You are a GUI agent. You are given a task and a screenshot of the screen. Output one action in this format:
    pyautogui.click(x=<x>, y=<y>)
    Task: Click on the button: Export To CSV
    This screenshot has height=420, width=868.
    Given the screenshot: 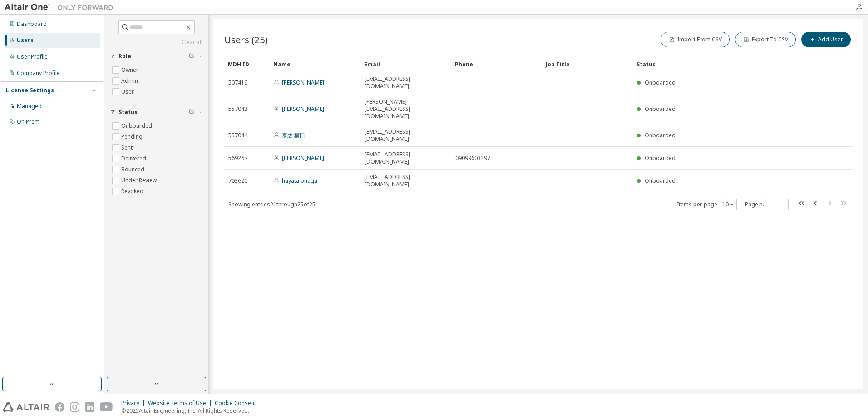 What is the action you would take?
    pyautogui.click(x=766, y=39)
    